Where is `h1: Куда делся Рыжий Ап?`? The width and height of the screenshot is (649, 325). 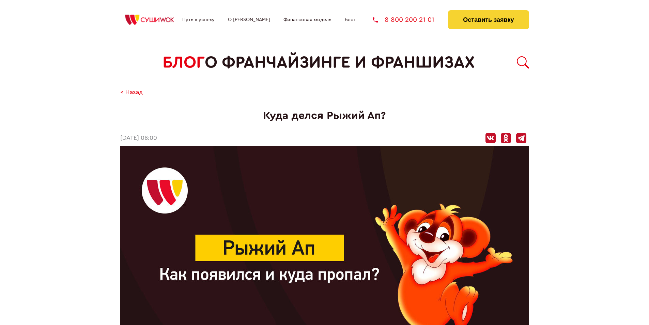 h1: Куда делся Рыжий Ап? is located at coordinates (325, 115).